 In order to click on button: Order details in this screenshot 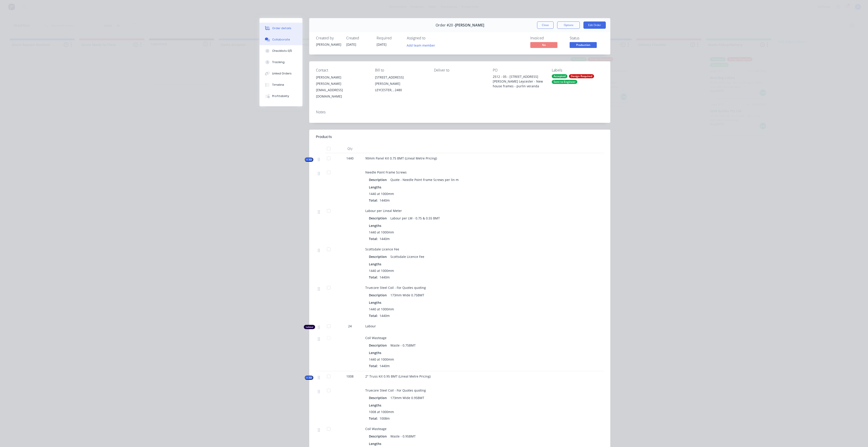, I will do `click(281, 28)`.